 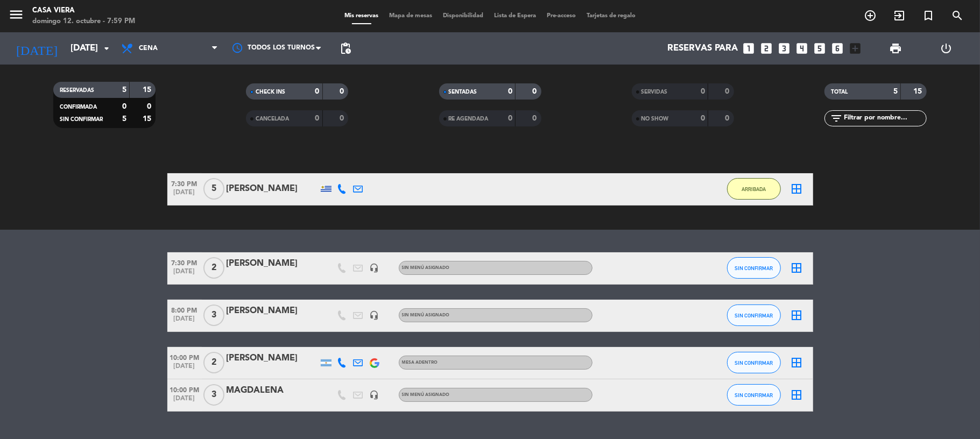 What do you see at coordinates (749, 48) in the screenshot?
I see `i: looks_one` at bounding box center [749, 48].